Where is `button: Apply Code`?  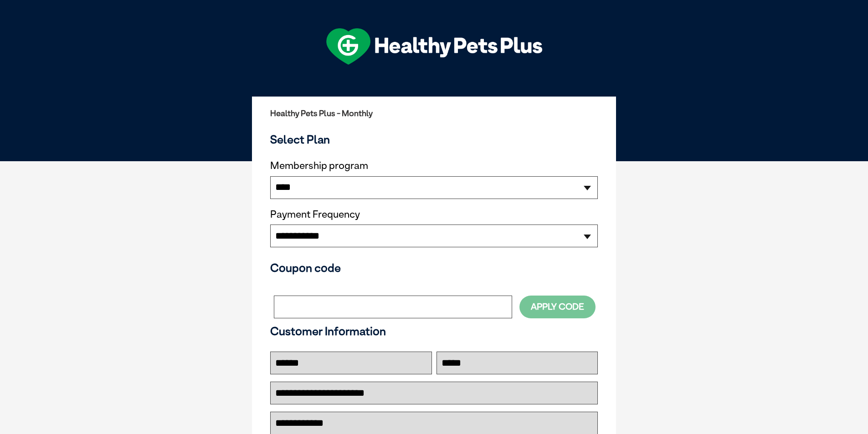 button: Apply Code is located at coordinates (557, 307).